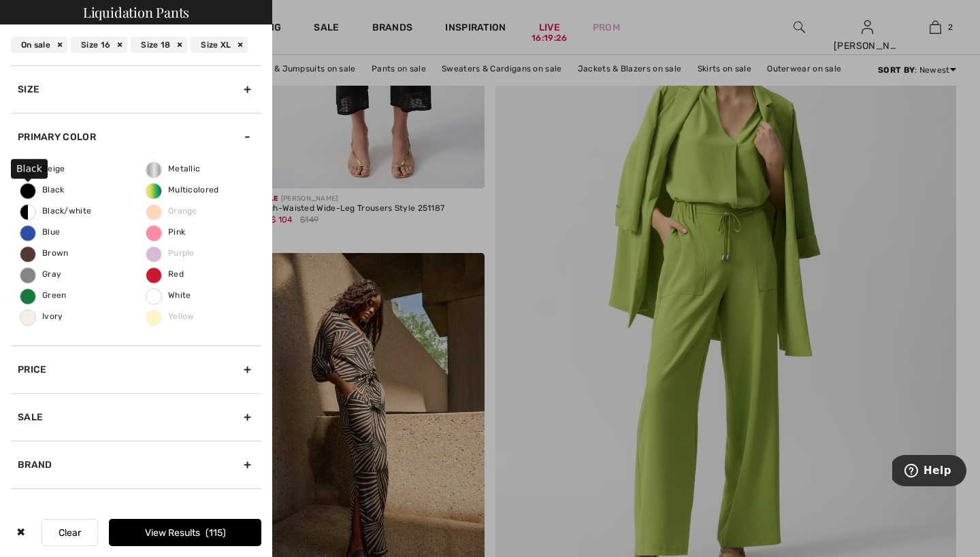  Describe the element at coordinates (165, 274) in the screenshot. I see `span: Red` at that location.